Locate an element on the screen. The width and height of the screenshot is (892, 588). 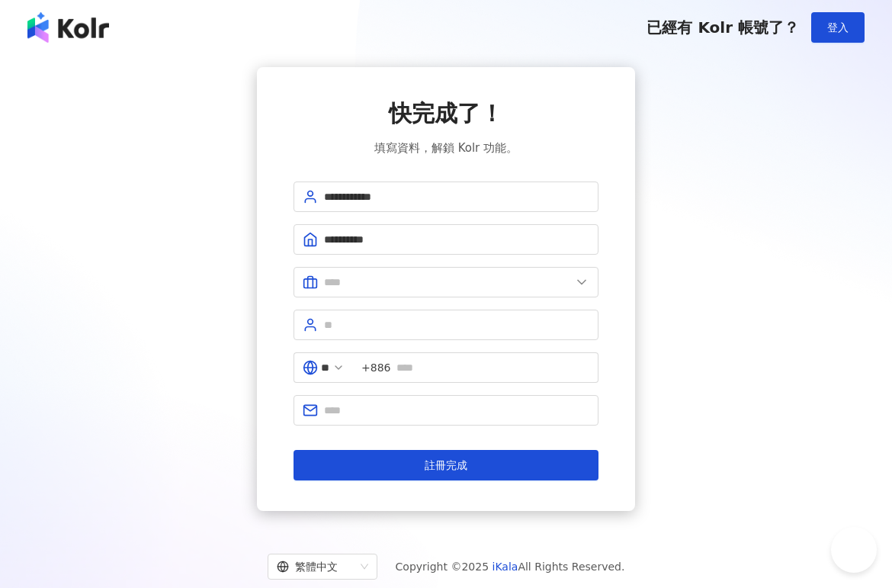
div: 繁體中文 is located at coordinates (316, 566).